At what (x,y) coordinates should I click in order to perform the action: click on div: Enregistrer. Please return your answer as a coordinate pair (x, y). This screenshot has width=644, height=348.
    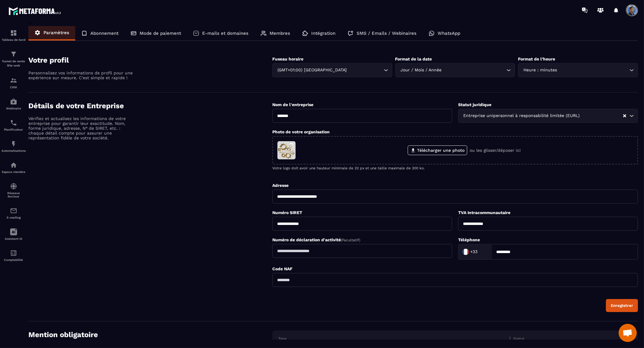
    Looking at the image, I should click on (622, 306).